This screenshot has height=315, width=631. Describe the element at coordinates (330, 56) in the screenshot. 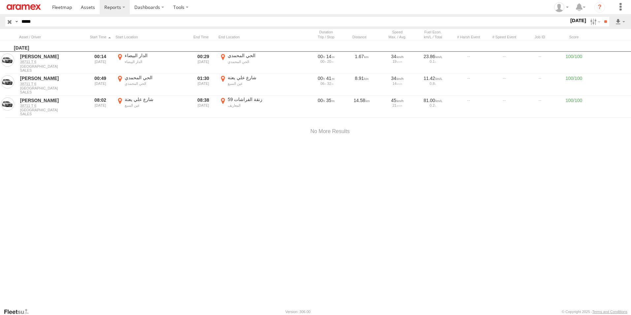

I see `span: 14` at that location.